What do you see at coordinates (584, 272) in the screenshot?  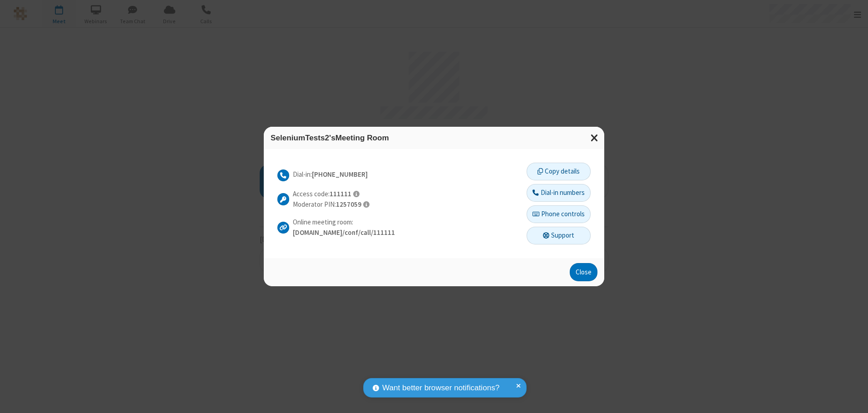 I see `button: Close` at bounding box center [584, 272].